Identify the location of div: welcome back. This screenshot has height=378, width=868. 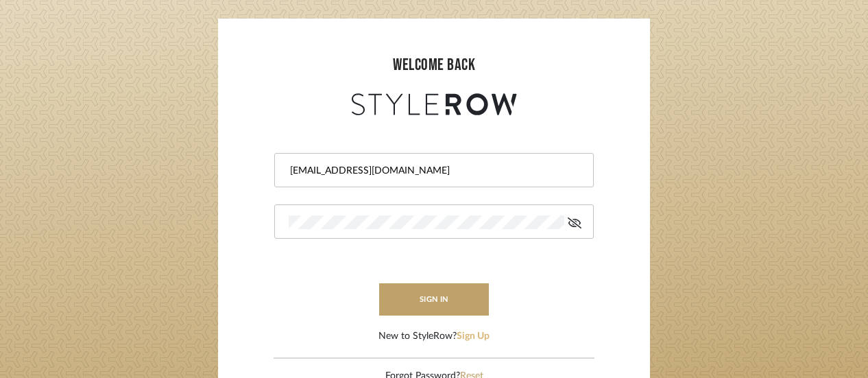
(434, 65).